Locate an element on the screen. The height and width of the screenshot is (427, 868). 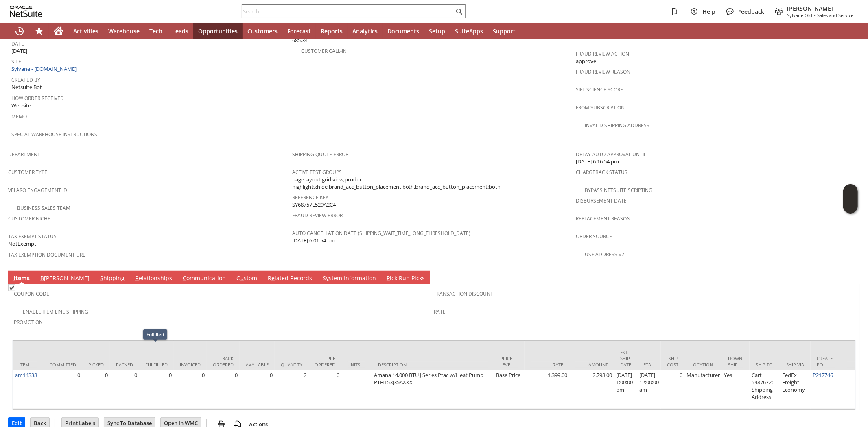
a: Tech is located at coordinates (156, 31).